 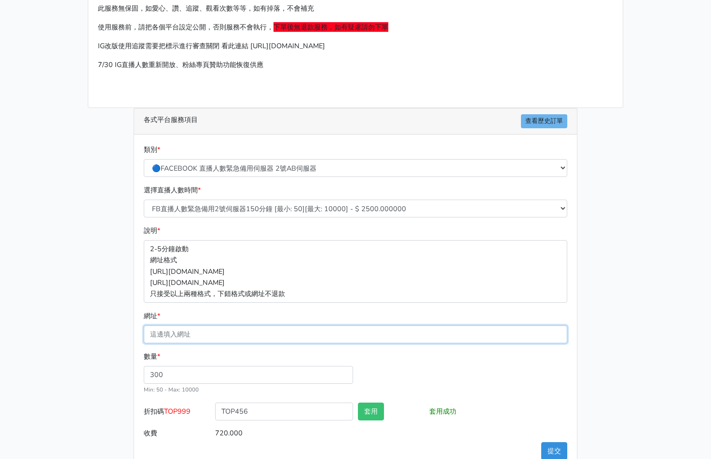 What do you see at coordinates (331, 27) in the screenshot?
I see `span: 下單後無退款服務，如有疑慮請勿下單` at bounding box center [331, 27].